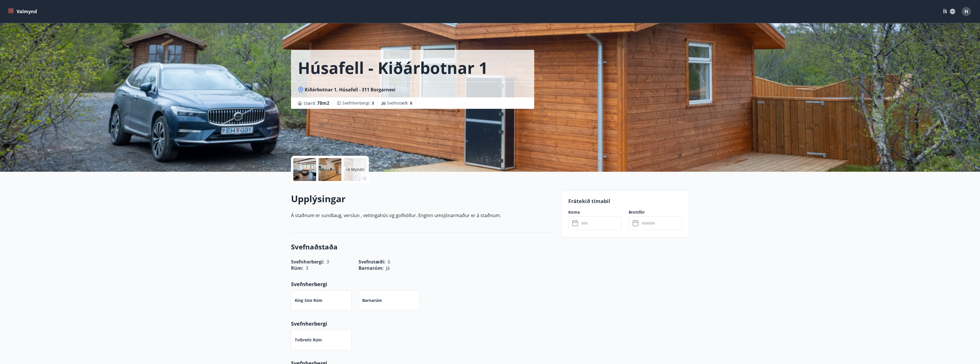 Image resolution: width=980 pixels, height=364 pixels. Describe the element at coordinates (317, 103) in the screenshot. I see `span: Stærð :` at that location.